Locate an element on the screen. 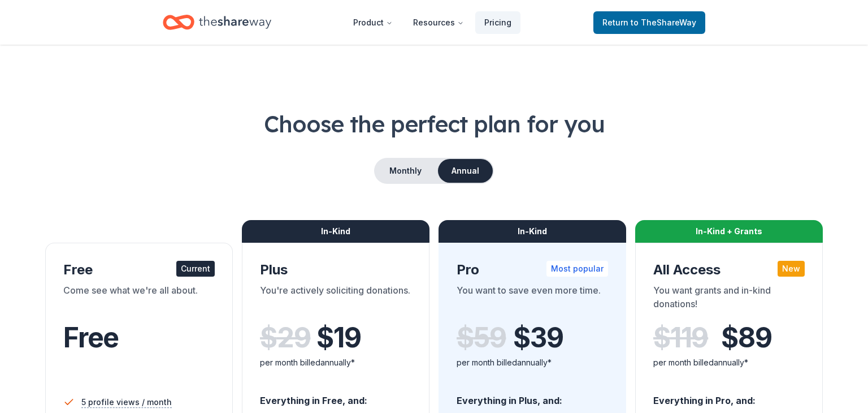 The image size is (868, 413). button: Resources is located at coordinates (439, 23).